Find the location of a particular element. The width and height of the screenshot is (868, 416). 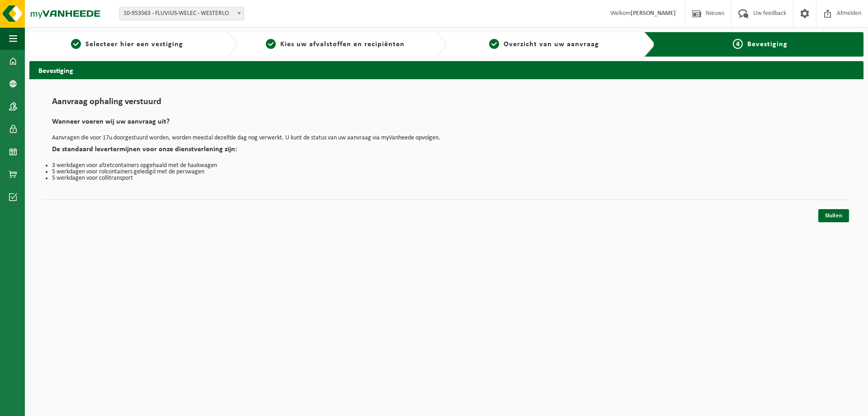

span: 1 is located at coordinates (76, 44).